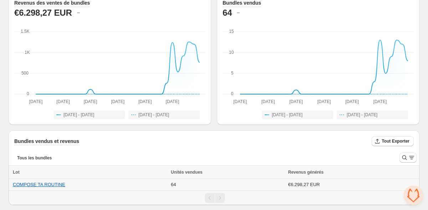  Describe the element at coordinates (309, 172) in the screenshot. I see `button: Revenus générés` at that location.